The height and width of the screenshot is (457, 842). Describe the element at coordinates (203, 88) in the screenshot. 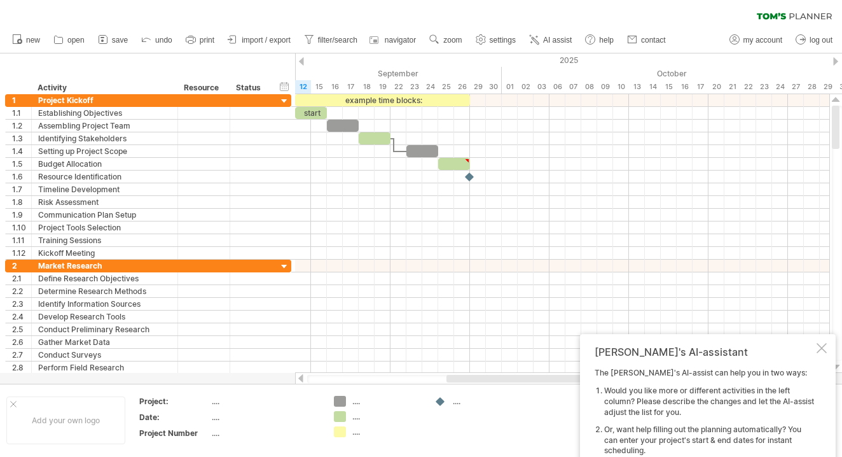

I see `div: Resource` at that location.